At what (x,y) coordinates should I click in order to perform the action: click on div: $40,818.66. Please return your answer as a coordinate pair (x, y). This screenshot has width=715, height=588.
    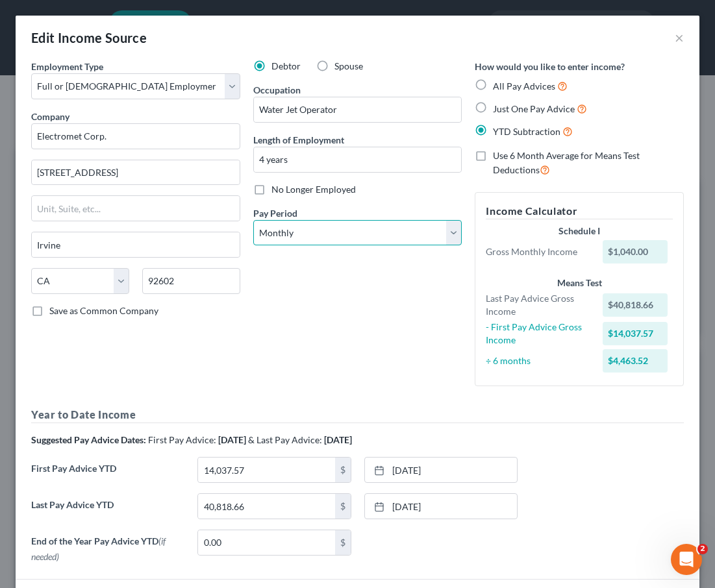
    Looking at the image, I should click on (635, 305).